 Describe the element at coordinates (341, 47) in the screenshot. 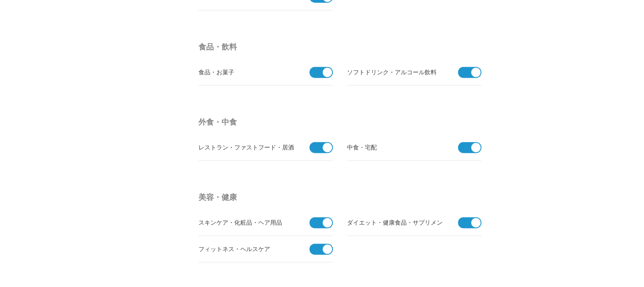

I see `h4: 食品・飲料` at that location.